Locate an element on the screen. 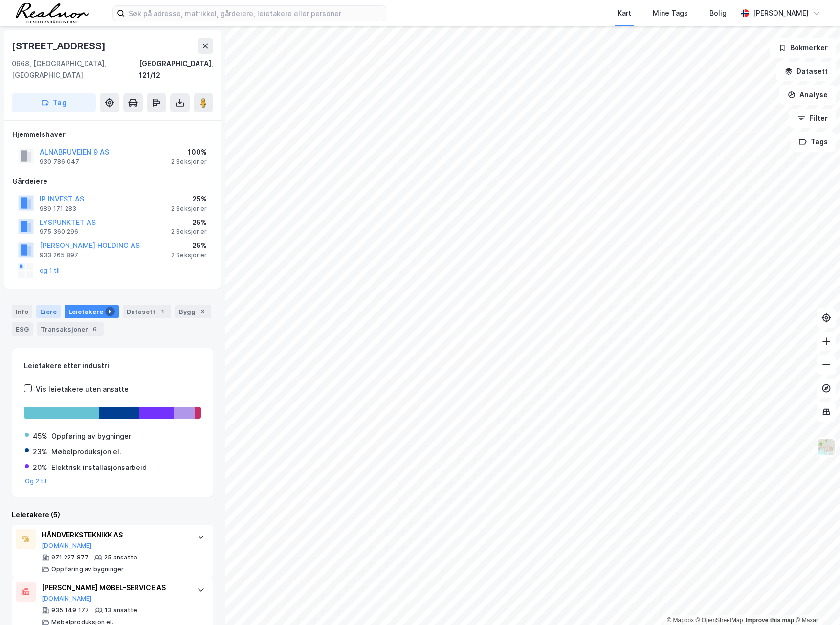  div: Eiere is located at coordinates (49, 312).